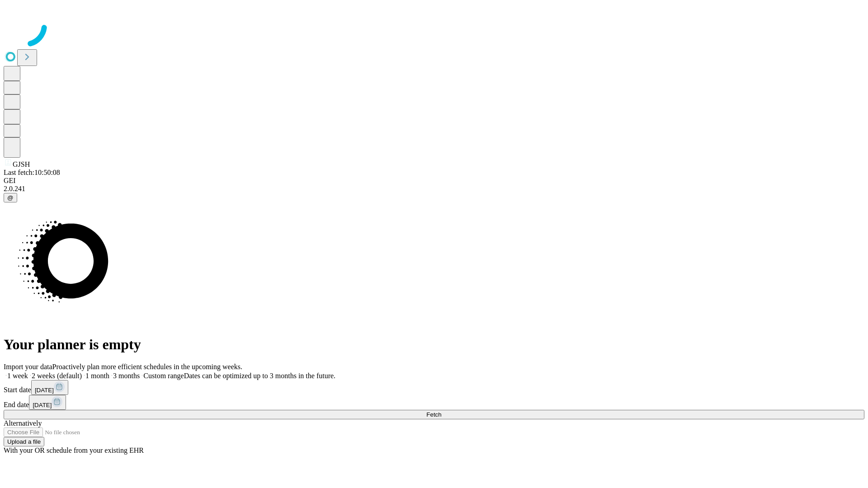  Describe the element at coordinates (97, 376) in the screenshot. I see `span: 1 month` at that location.